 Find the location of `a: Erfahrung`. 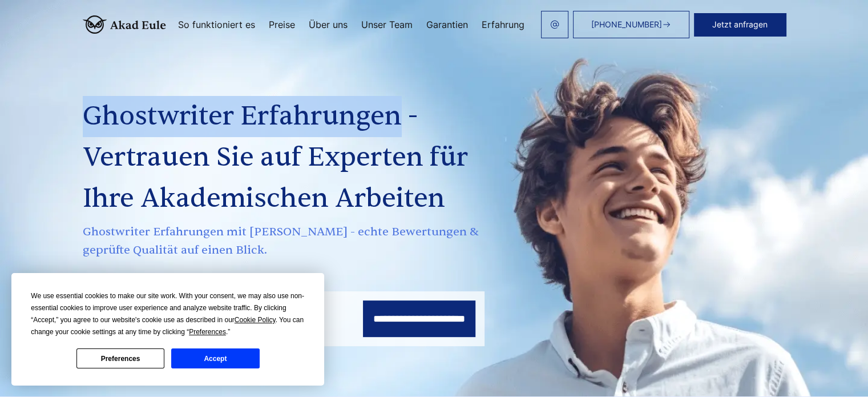

a: Erfahrung is located at coordinates (503, 25).